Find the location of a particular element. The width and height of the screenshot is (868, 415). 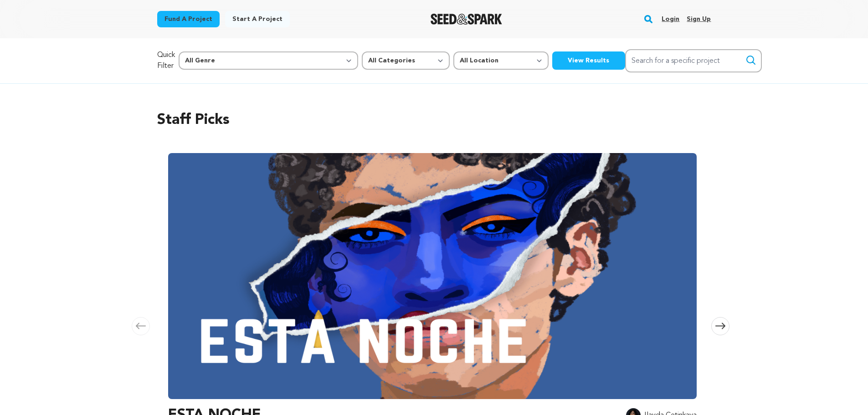

a: Seed&Spark Homepage is located at coordinates (466, 19).